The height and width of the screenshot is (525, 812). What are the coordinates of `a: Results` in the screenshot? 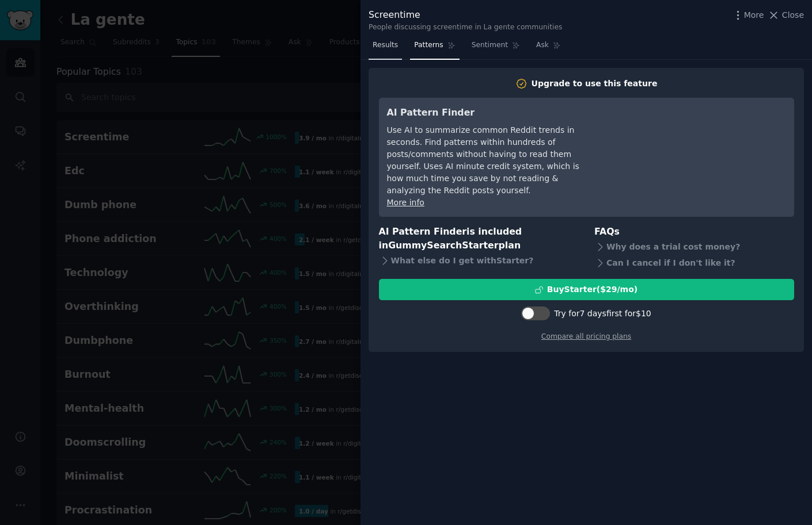 It's located at (385, 47).